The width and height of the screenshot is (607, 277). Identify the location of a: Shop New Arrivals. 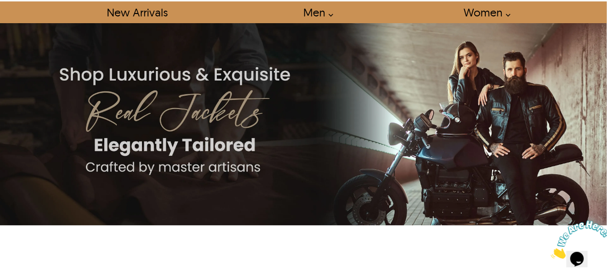
(137, 12).